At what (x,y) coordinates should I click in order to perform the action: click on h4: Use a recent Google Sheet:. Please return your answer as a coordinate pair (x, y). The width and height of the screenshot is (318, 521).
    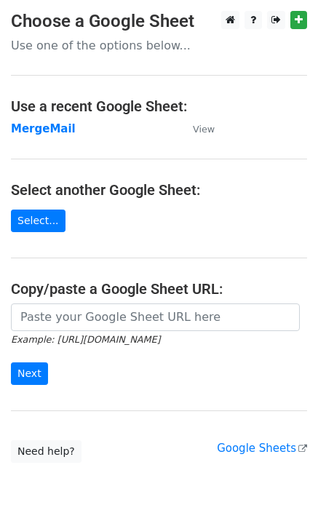
    Looking at the image, I should click on (159, 106).